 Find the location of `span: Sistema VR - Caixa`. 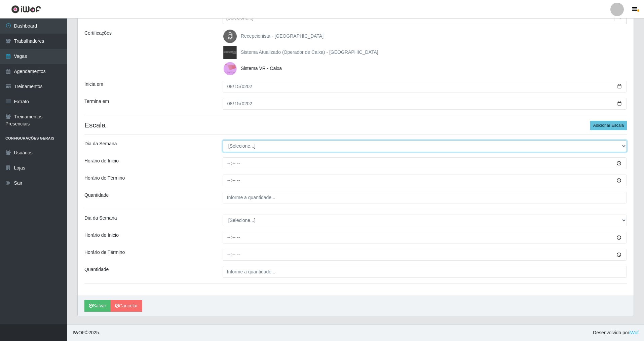

span: Sistema VR - Caixa is located at coordinates (262, 69).